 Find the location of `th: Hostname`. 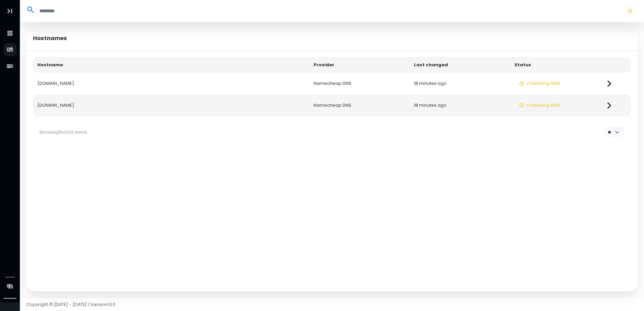

th: Hostname is located at coordinates (171, 65).